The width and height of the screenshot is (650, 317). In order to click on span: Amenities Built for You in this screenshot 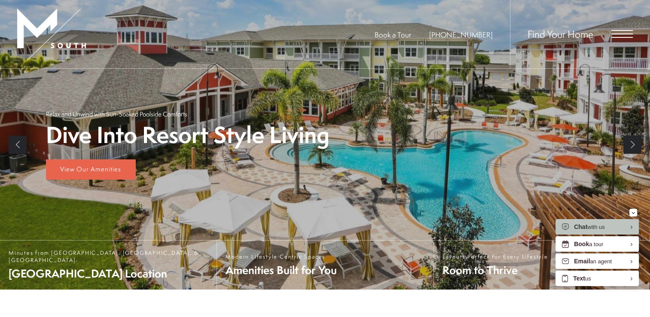, I will do `click(281, 270)`.